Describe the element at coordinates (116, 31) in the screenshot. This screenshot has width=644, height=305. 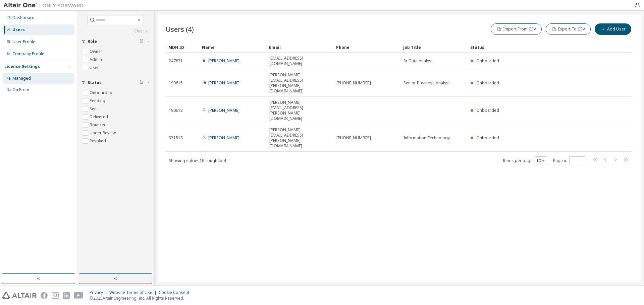
I see `a: Clear all` at that location.